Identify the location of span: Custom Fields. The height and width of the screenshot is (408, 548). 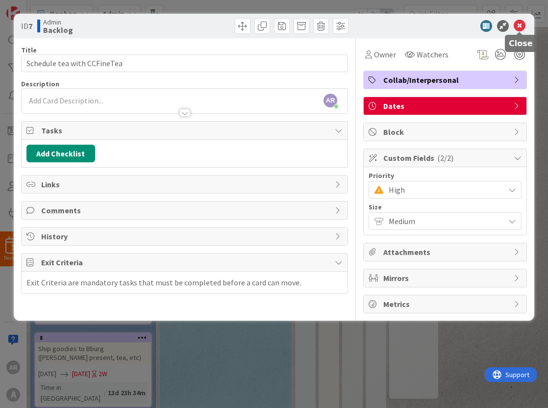
(446, 158).